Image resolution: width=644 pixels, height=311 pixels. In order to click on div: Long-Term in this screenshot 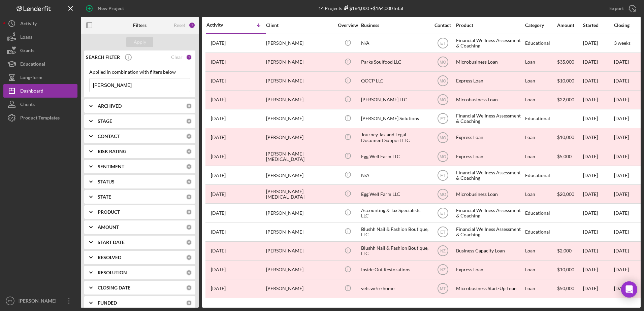, I will do `click(31, 78)`.